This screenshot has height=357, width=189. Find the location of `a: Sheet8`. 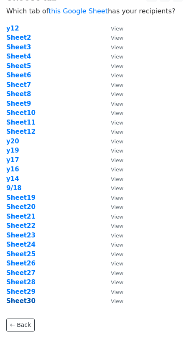

a: Sheet8 is located at coordinates (18, 94).